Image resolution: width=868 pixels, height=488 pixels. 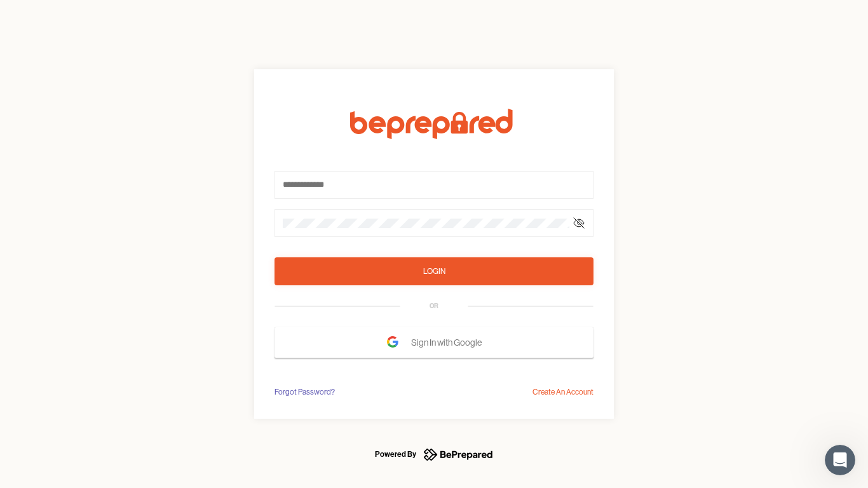 I want to click on div: Forgot Password?, so click(x=304, y=392).